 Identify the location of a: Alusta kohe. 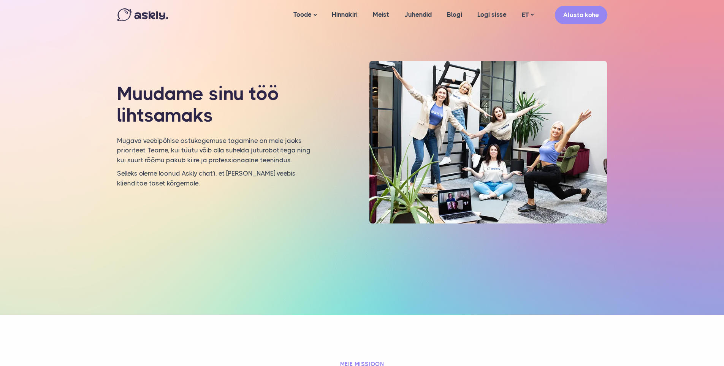
(581, 15).